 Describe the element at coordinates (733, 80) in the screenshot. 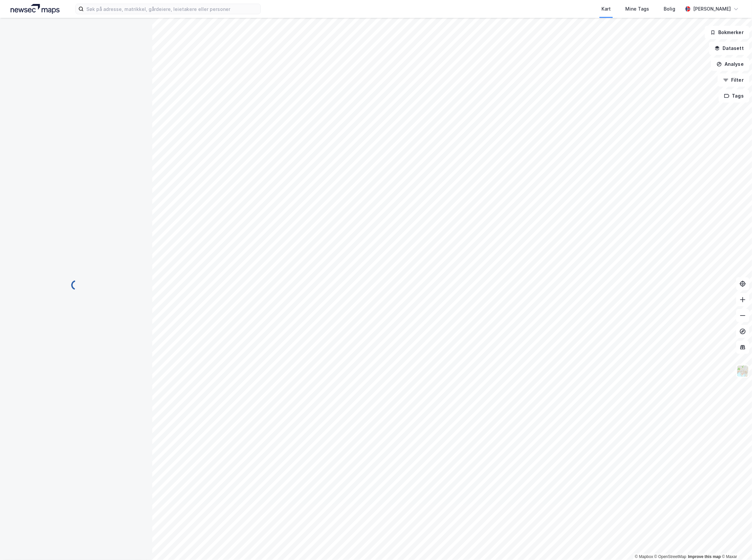

I see `button: Filter` at that location.